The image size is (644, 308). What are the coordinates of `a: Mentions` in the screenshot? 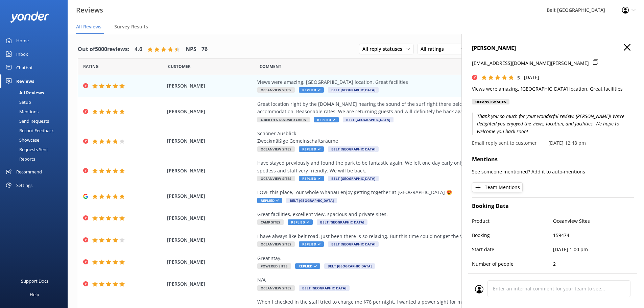 It's located at (36, 112).